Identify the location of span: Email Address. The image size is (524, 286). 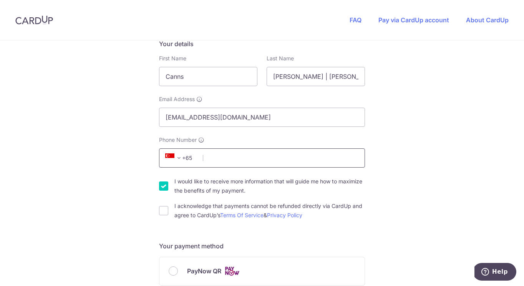
(177, 99).